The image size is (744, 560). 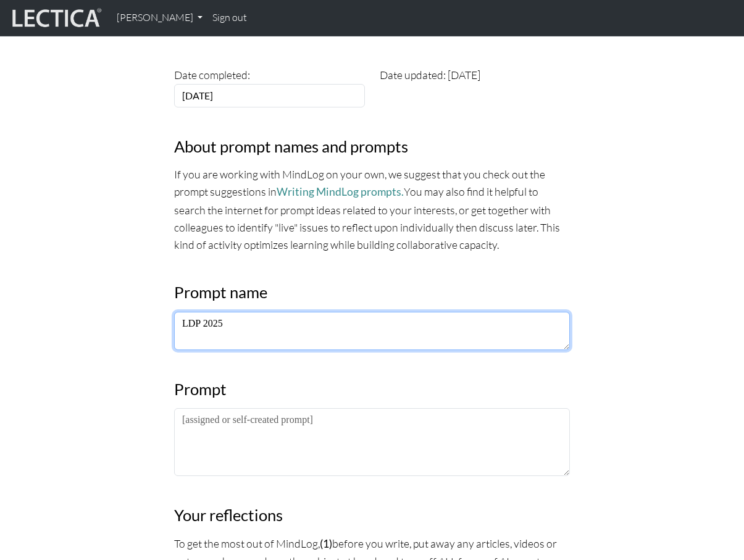 What do you see at coordinates (340, 192) in the screenshot?
I see `a: Writing MindLog prompts.` at bounding box center [340, 192].